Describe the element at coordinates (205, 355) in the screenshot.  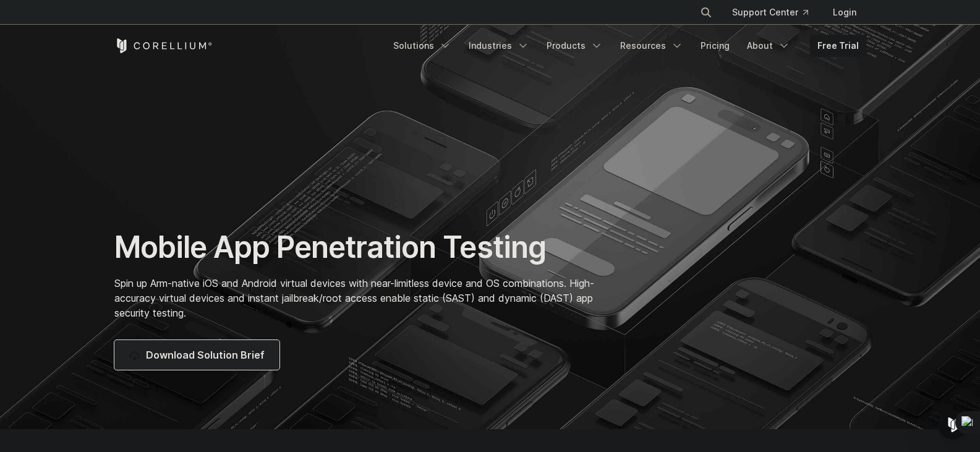
I see `span: Download Solution Brief` at that location.